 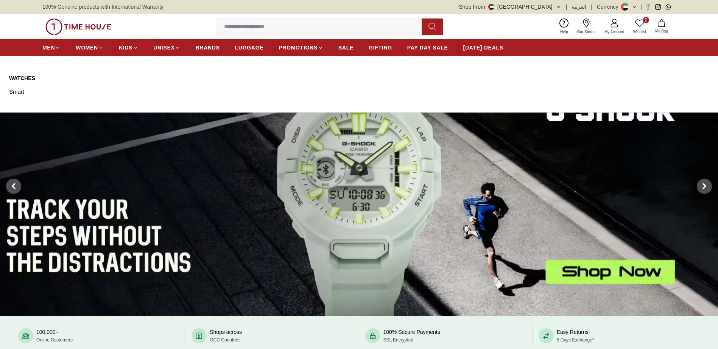 I want to click on a: KIDS, so click(x=128, y=48).